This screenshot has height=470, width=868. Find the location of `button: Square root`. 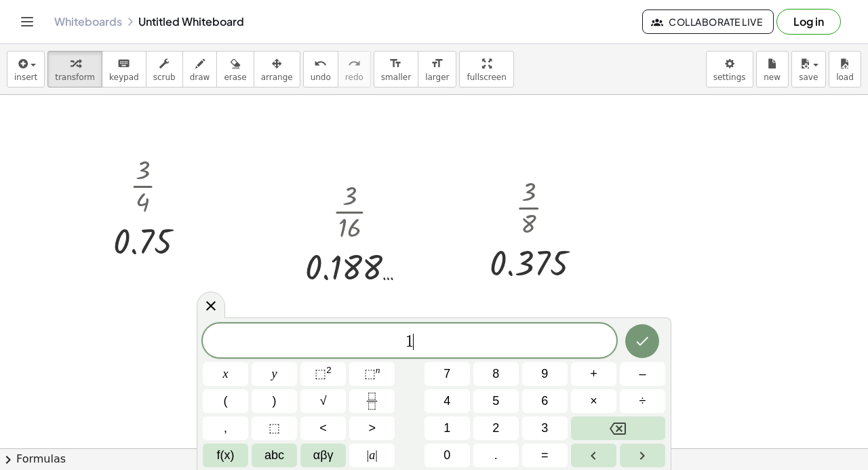

button: Square root is located at coordinates (323, 401).